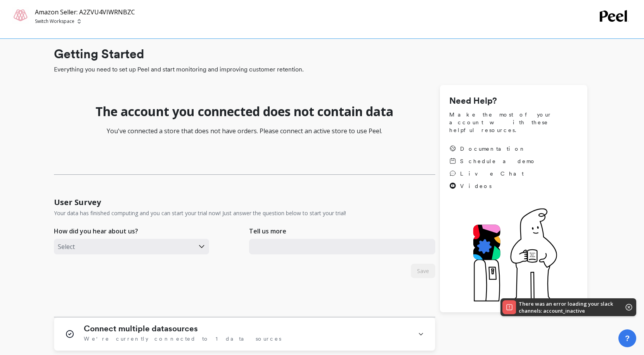 This screenshot has height=355, width=644. Describe the element at coordinates (566, 307) in the screenshot. I see `p: There was an error loading your slack channels: account_inactive` at that location.